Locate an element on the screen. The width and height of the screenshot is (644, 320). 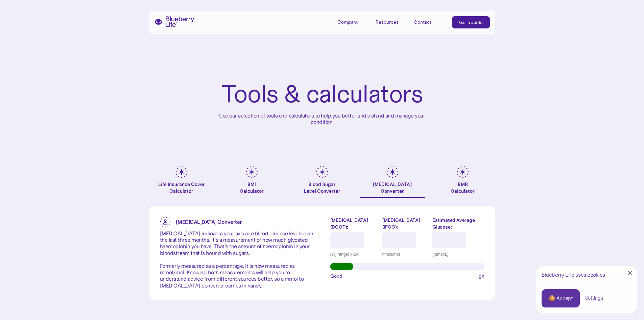
div: (mmol/L) is located at coordinates (458, 254).